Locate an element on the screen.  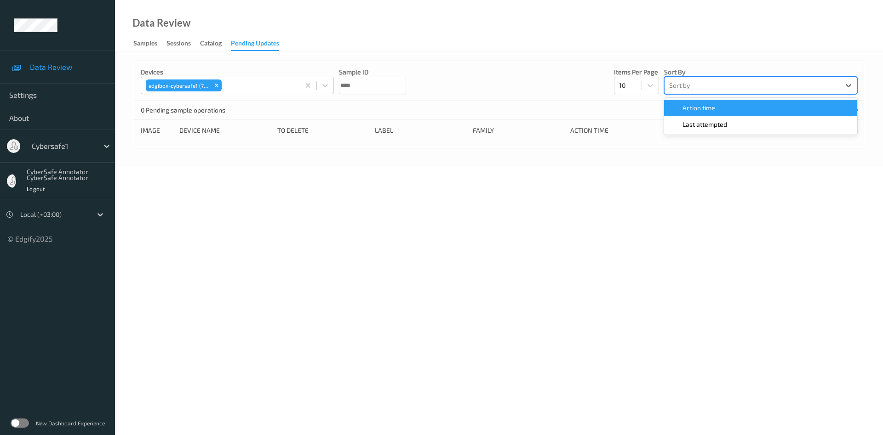
a: Catalog is located at coordinates (215, 44).